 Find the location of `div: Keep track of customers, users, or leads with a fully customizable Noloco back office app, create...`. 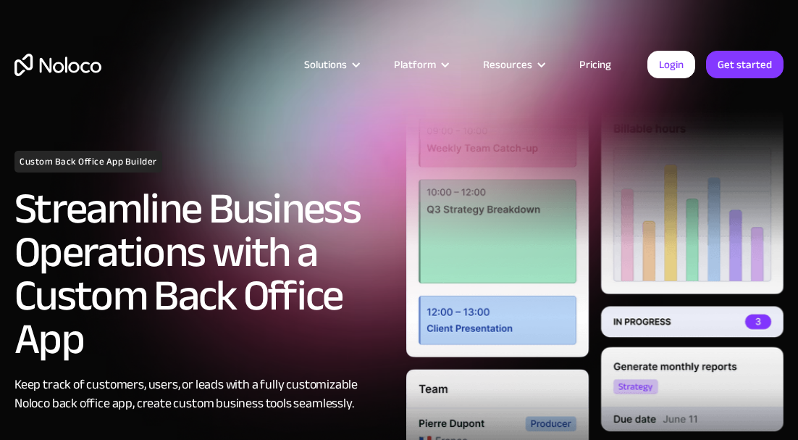

div: Keep track of customers, users, or leads with a fully customizable Noloco back office app, create... is located at coordinates (203, 394).